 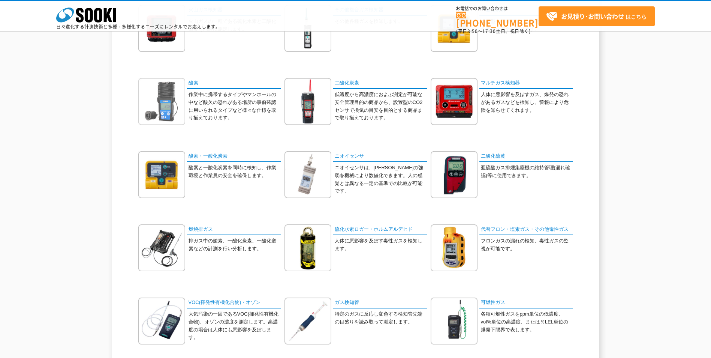 I want to click on img: 二酸化炭素, so click(x=308, y=101).